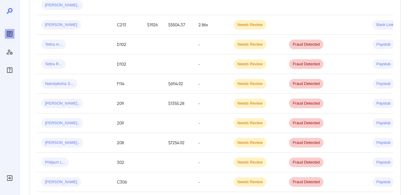 The width and height of the screenshot is (408, 195). I want to click on td: $1355.28, so click(178, 103).